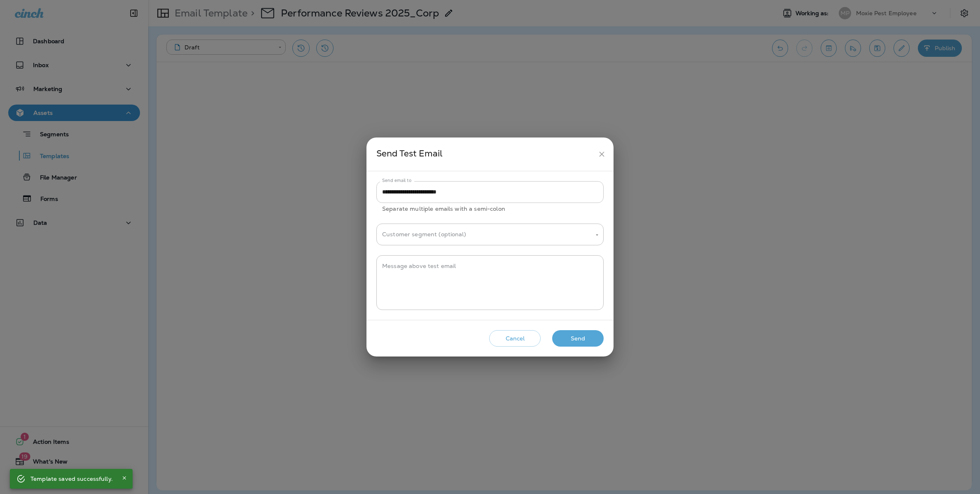  What do you see at coordinates (72, 479) in the screenshot?
I see `div: Template saved successfully.` at bounding box center [72, 479].